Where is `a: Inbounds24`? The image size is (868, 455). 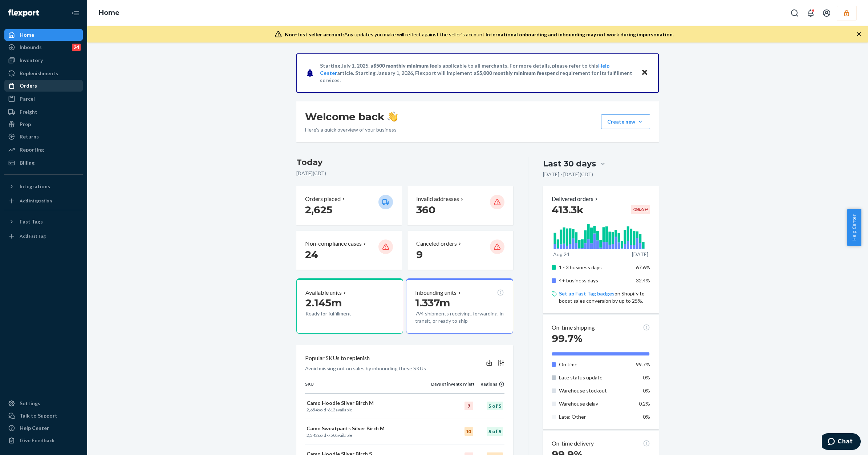 a: Inbounds24 is located at coordinates (44, 48).